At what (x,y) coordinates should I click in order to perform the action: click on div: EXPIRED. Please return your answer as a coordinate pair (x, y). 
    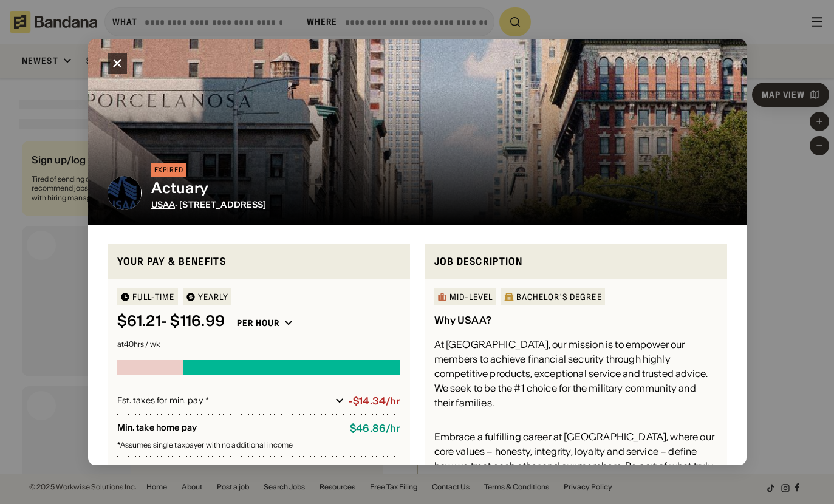
    Looking at the image, I should click on (169, 170).